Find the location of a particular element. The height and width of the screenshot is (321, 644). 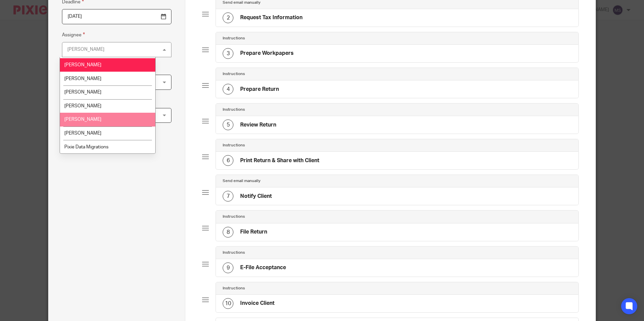

label: Assignee is located at coordinates (73, 34).